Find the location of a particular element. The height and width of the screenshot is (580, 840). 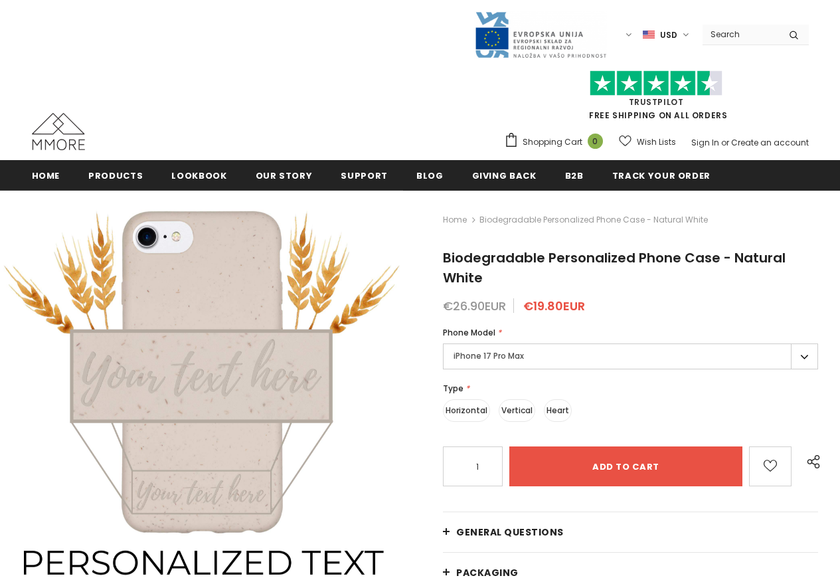

span: support is located at coordinates (364, 175).